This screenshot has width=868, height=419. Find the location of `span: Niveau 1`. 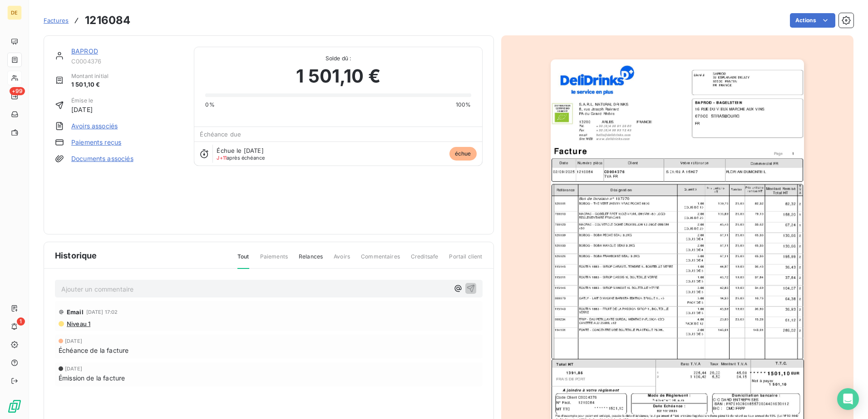

span: Niveau 1 is located at coordinates (78, 324).